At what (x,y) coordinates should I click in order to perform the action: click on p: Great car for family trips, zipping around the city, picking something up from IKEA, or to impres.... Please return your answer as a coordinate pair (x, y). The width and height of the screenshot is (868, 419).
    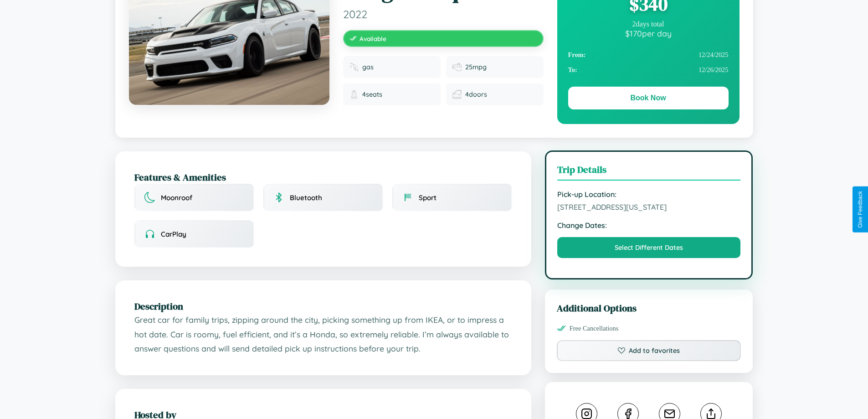
    Looking at the image, I should click on (323, 334).